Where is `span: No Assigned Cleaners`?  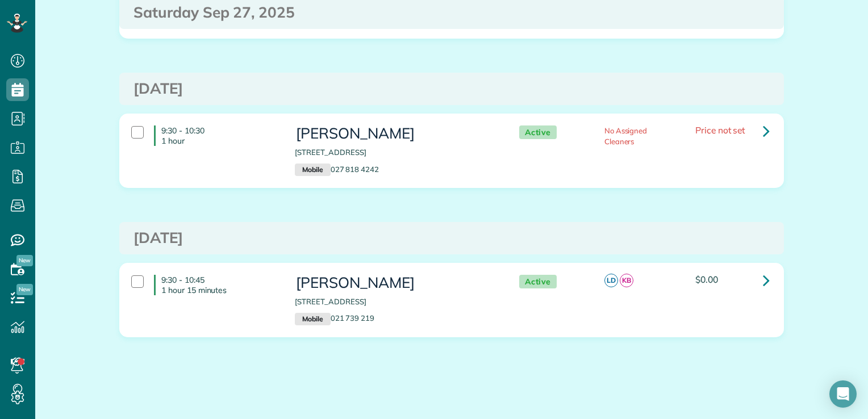
span: No Assigned Cleaners is located at coordinates (626, 135).